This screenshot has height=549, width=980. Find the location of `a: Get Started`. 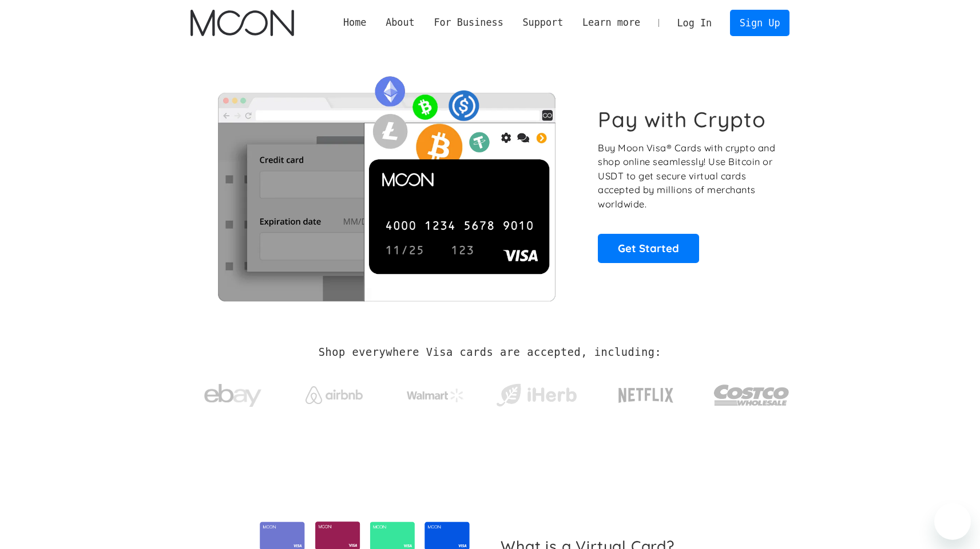

a: Get Started is located at coordinates (648, 248).